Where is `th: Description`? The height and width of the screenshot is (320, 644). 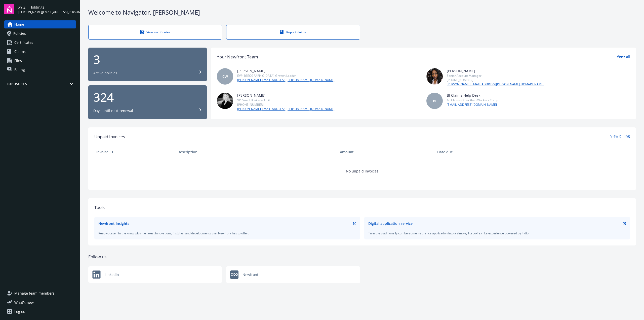 th: Description is located at coordinates (256, 152).